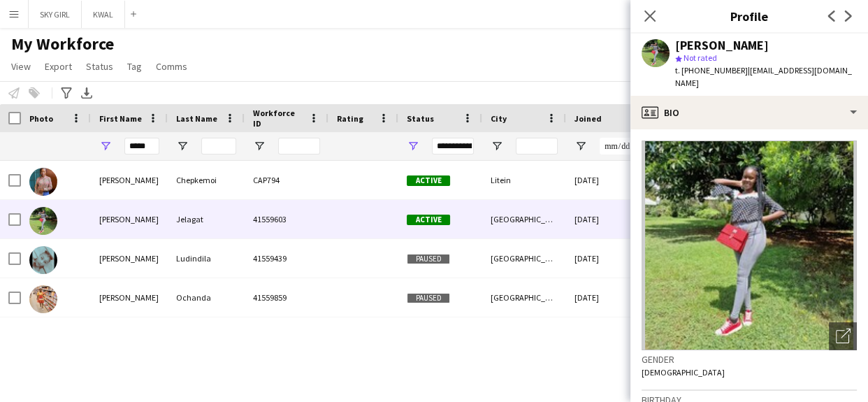  Describe the element at coordinates (286, 297) in the screenshot. I see `div: 41559859` at that location.